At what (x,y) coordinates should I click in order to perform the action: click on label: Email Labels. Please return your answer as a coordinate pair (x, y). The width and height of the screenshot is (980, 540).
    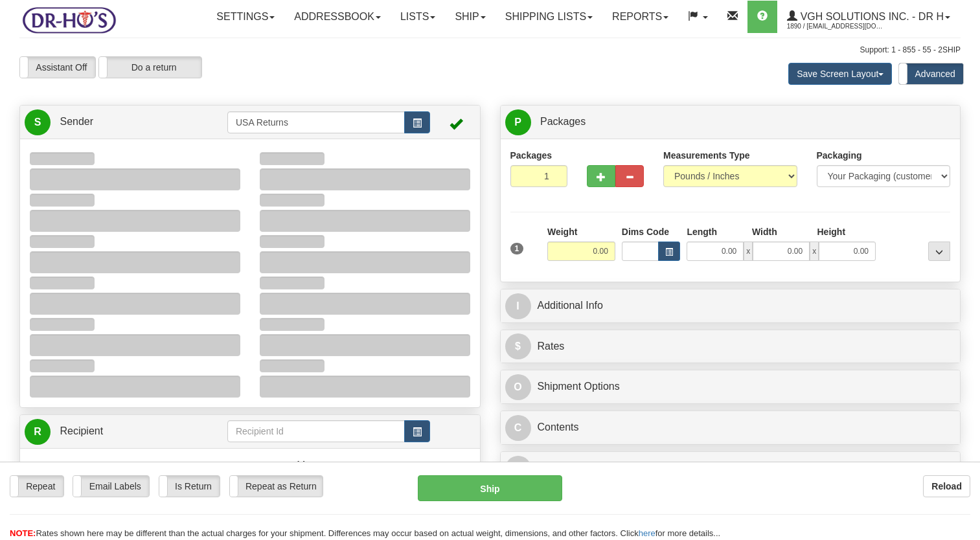
    Looking at the image, I should click on (111, 486).